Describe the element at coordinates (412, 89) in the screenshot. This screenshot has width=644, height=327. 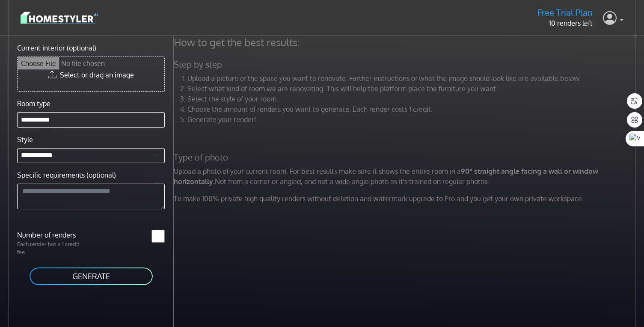
I see `li: Select what kind of room we are renovating. This will help the platform place the furniture you w...` at that location.